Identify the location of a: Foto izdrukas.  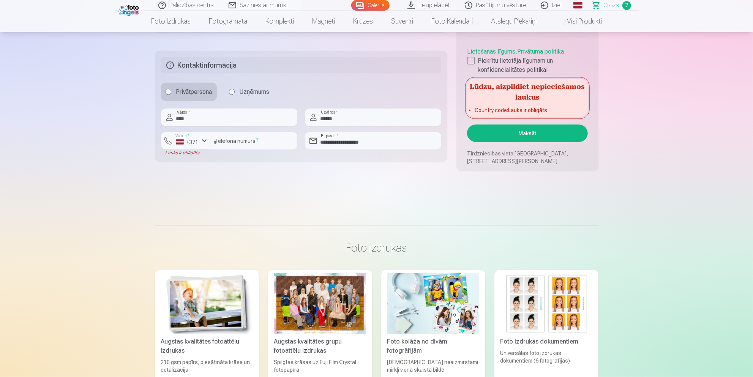
(171, 21).